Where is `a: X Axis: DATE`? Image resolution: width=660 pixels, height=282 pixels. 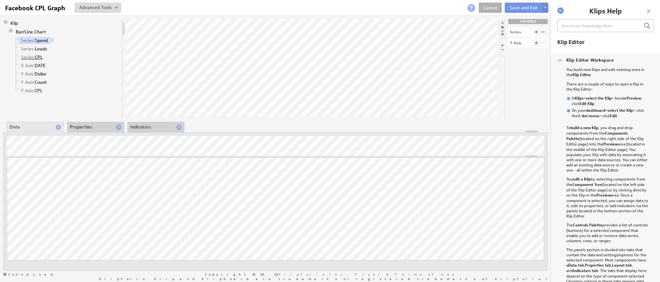 a: X Axis: DATE is located at coordinates (33, 65).